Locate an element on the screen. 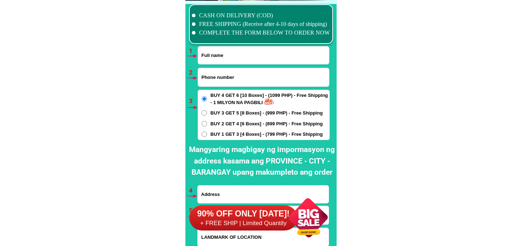 The height and width of the screenshot is (246, 522). h2: Mangyaring magbigay ng impormasyon ng address kasama ang PROVINCE - CITY - BARANGAY upang makumpl... is located at coordinates (261, 161).